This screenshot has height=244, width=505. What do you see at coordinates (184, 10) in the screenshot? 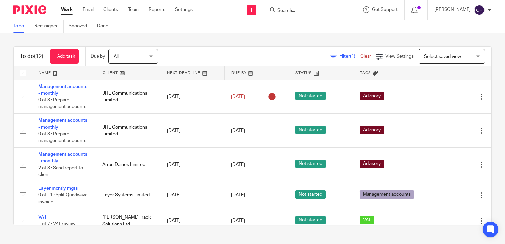
I see `a: Settings` at bounding box center [184, 10].